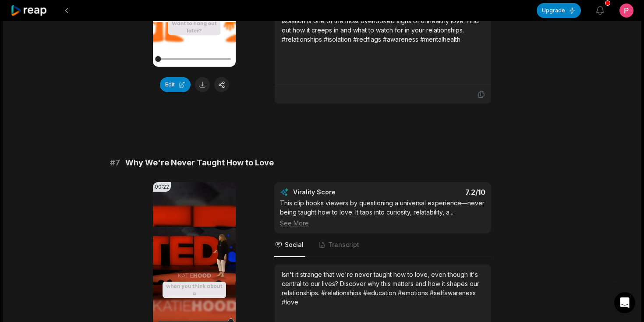 The width and height of the screenshot is (644, 322). What do you see at coordinates (200, 163) in the screenshot?
I see `span: Why We're Never Taught How to Love` at bounding box center [200, 163].